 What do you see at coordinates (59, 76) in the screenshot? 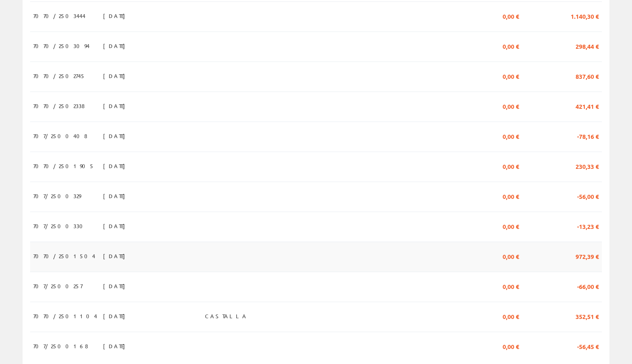
I see `span: 7070/2502745` at bounding box center [59, 76].